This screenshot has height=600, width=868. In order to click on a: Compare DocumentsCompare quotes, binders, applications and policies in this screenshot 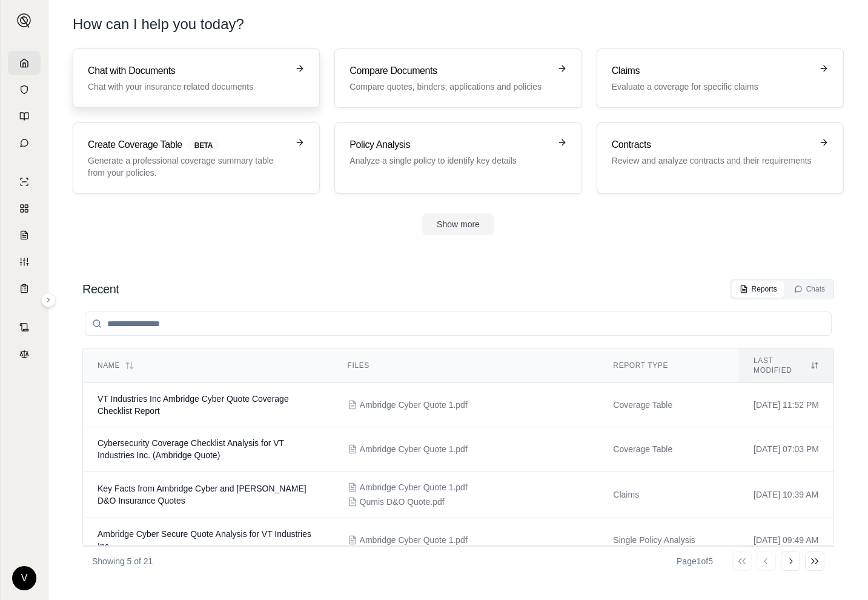, I will do `click(458, 78)`.